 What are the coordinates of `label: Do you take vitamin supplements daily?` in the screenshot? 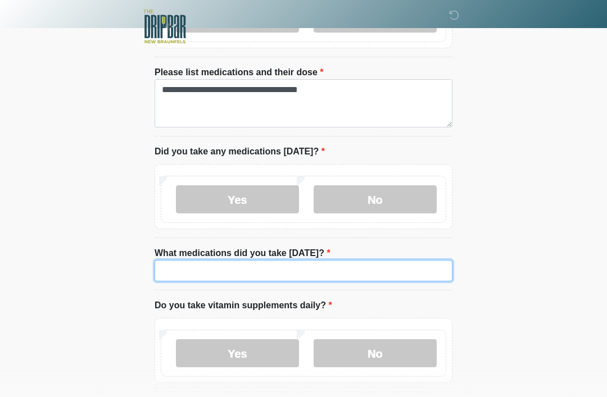 It's located at (243, 306).